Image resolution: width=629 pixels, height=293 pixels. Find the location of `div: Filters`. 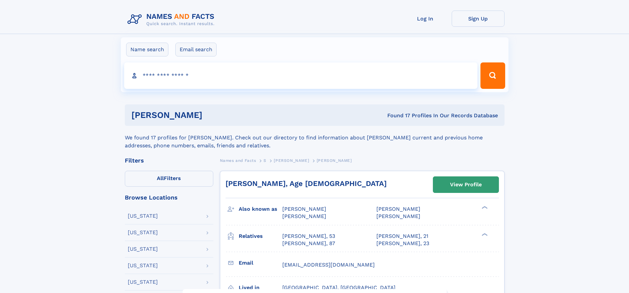

div: Filters is located at coordinates (169, 161).